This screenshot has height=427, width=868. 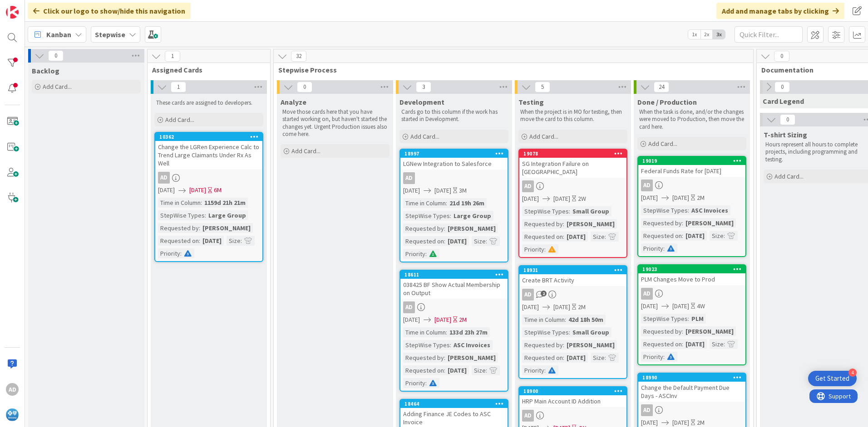 What do you see at coordinates (217, 190) in the screenshot?
I see `div: 6M` at bounding box center [217, 190].